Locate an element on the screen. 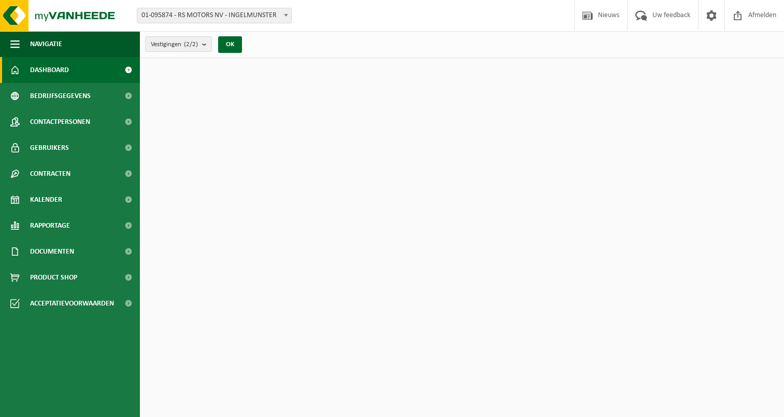 This screenshot has width=784, height=417. span: Contracten is located at coordinates (50, 174).